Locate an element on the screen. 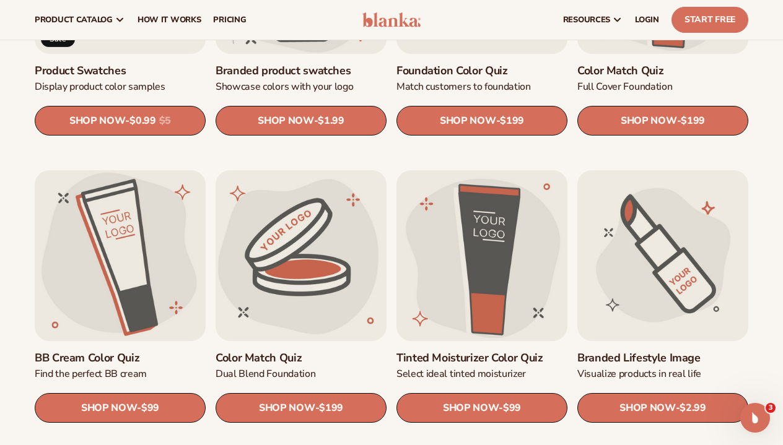 The height and width of the screenshot is (445, 783). a: Product Swatches is located at coordinates (120, 71).